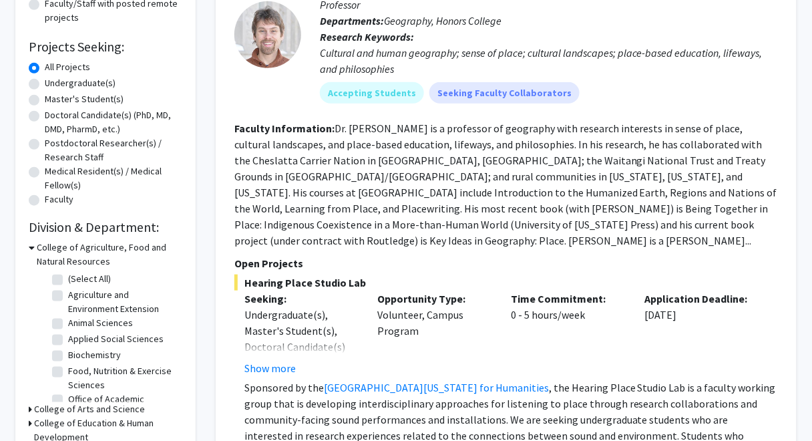  What do you see at coordinates (84, 99) in the screenshot?
I see `label: Master's Student(s)` at bounding box center [84, 99].